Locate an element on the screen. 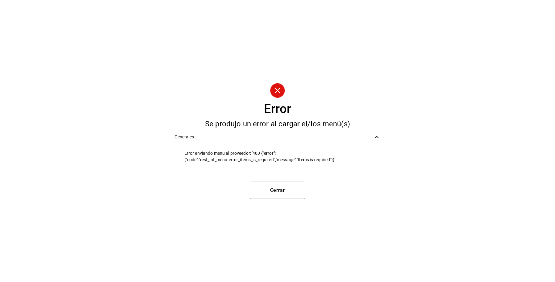  button: Cerrar is located at coordinates (278, 190).